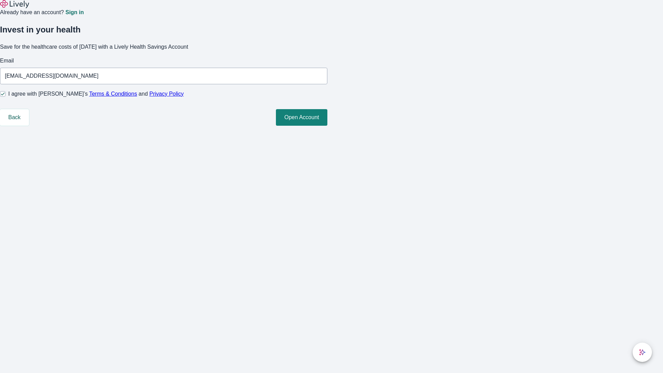 The width and height of the screenshot is (663, 373). Describe the element at coordinates (167, 94) in the screenshot. I see `a: Privacy Policy` at that location.